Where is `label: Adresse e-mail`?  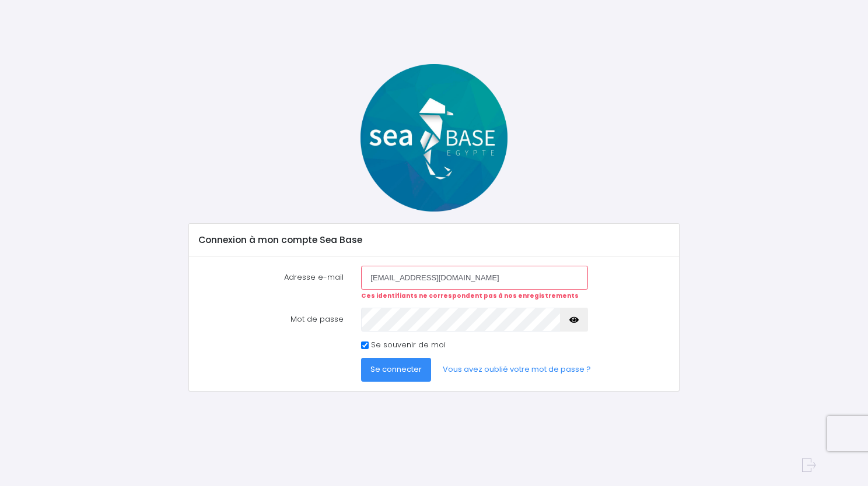 label: Adresse e-mail is located at coordinates (271, 283).